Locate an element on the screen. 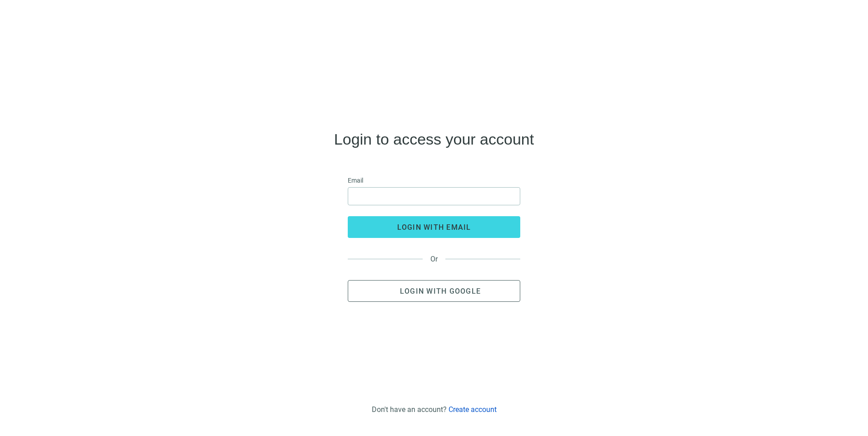  span: Login with Google is located at coordinates (440, 291).